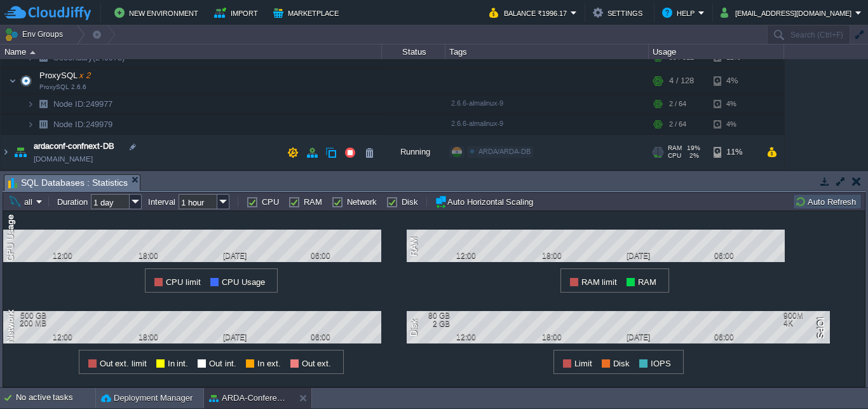  Describe the element at coordinates (83, 124) in the screenshot. I see `a: Node ID:249979` at that location.